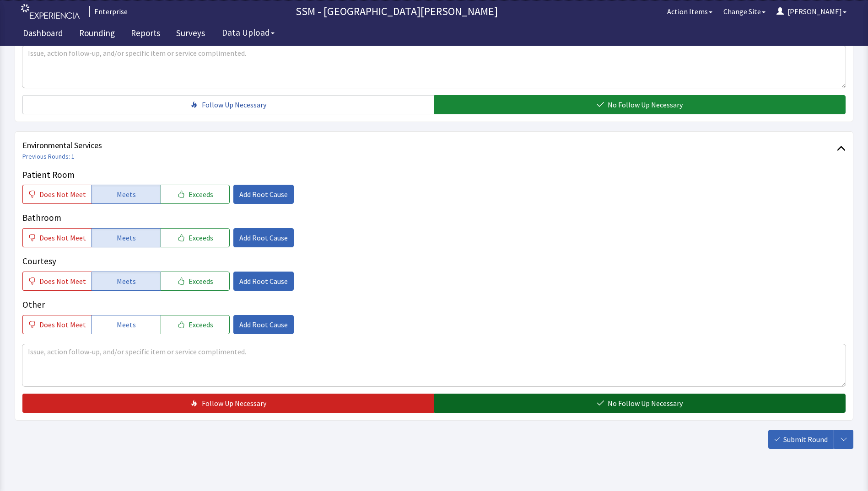  What do you see at coordinates (434, 218) in the screenshot?
I see `p: Bathroom` at bounding box center [434, 218].